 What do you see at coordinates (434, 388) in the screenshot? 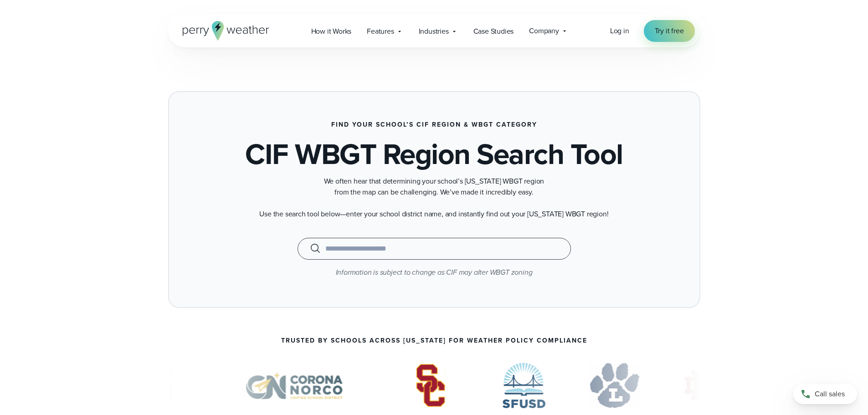
I see `div: slideshow` at bounding box center [434, 388].